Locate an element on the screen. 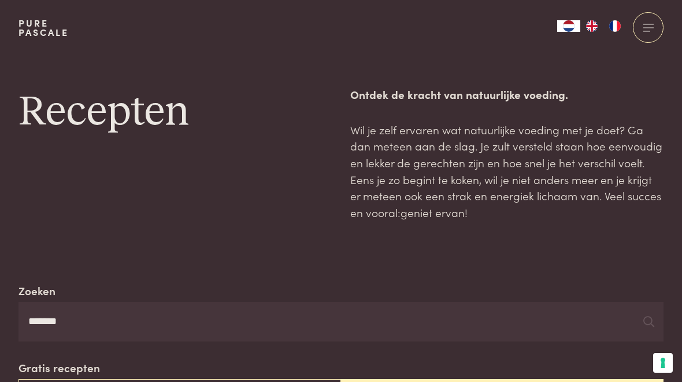 Image resolution: width=682 pixels, height=382 pixels. h1: Recepten is located at coordinates (175, 112).